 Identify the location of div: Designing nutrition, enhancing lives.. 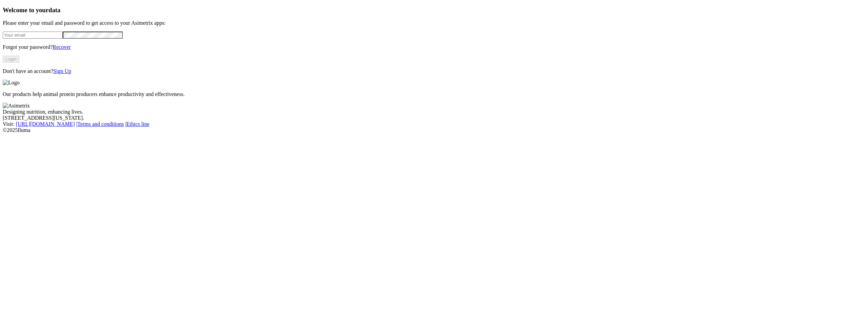
(434, 112).